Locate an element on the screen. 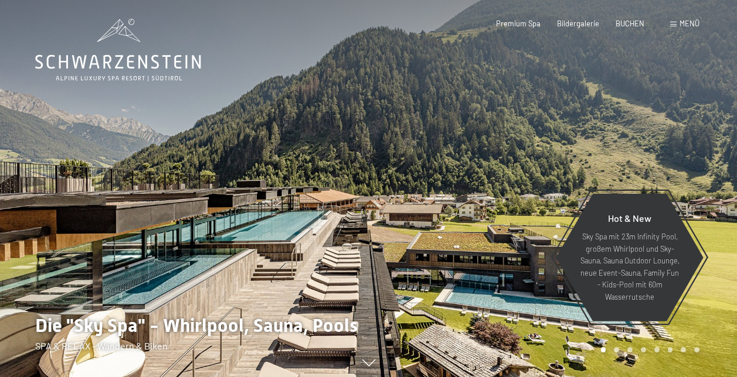 The height and width of the screenshot is (377, 737). a: Hot & New Sky Spa mit 23m Infinity Pool, großem Whirlpool und Sky-Sauna, Sauna Outdoor Lounge, ne... is located at coordinates (629, 258).